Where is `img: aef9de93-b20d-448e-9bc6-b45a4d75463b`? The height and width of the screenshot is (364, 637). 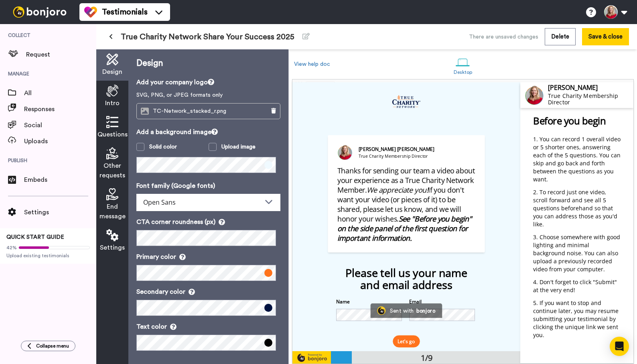 img: aef9de93-b20d-448e-9bc6-b45a4d75463b is located at coordinates (407, 102).